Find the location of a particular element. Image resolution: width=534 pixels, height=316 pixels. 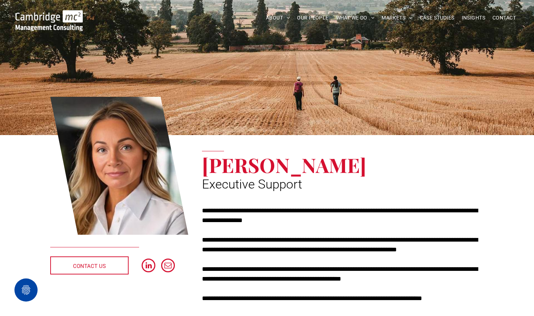

a: linkedin is located at coordinates (149, 267).